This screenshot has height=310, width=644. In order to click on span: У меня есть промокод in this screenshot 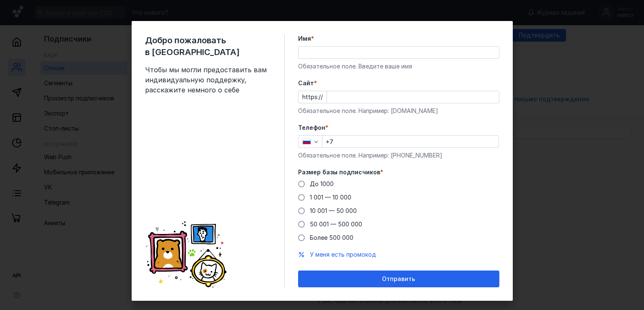, I will do `click(343, 254)`.